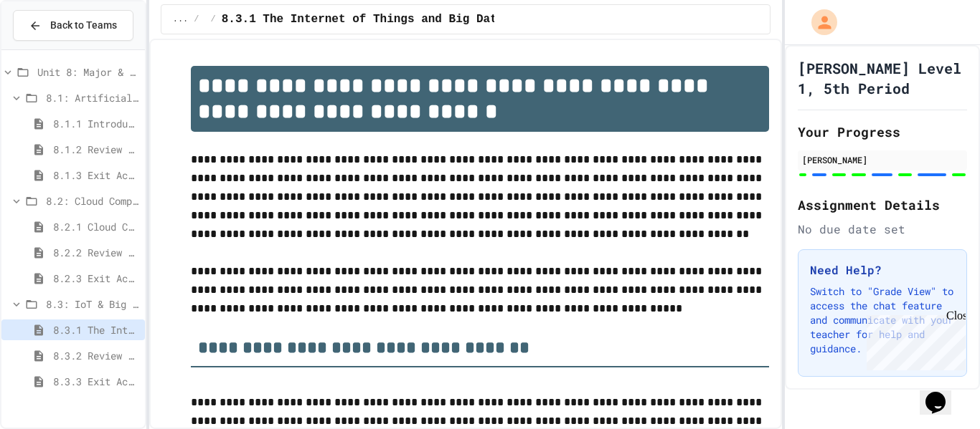 This screenshot has height=429, width=980. What do you see at coordinates (96, 382) in the screenshot?
I see `span: 8.3.3 Exit Activity - IoT Data Detective Challenge` at bounding box center [96, 382].